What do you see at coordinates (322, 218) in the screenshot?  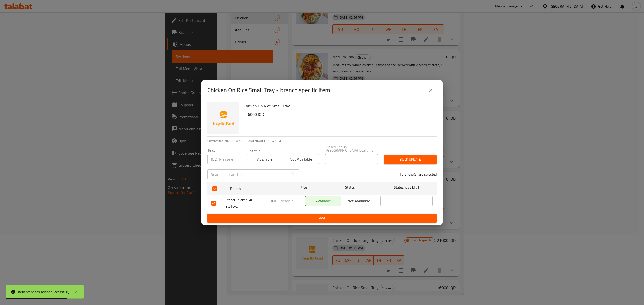 I see `button: Save` at bounding box center [322, 218].